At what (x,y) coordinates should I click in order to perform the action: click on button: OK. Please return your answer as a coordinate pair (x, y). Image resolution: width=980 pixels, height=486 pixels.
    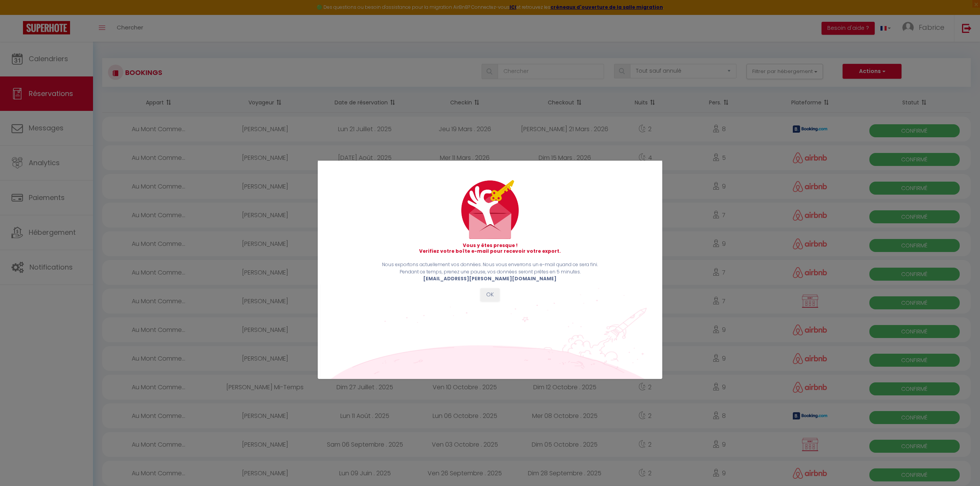
    Looking at the image, I should click on (490, 295).